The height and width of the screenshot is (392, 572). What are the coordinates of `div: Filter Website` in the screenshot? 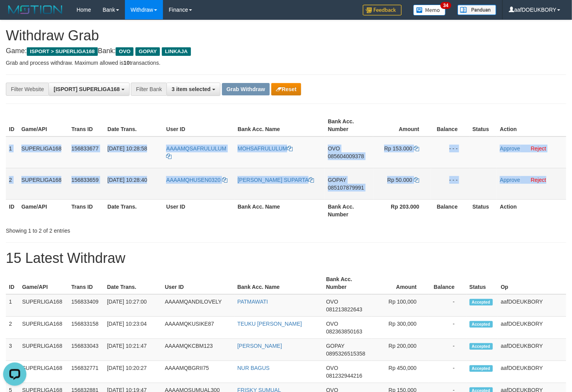 It's located at (27, 89).